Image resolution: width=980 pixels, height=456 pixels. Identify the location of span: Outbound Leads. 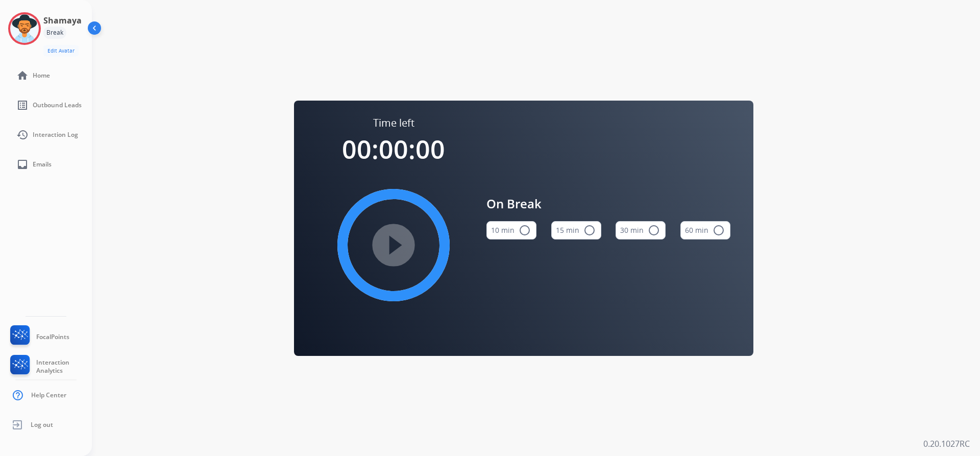
(58, 105).